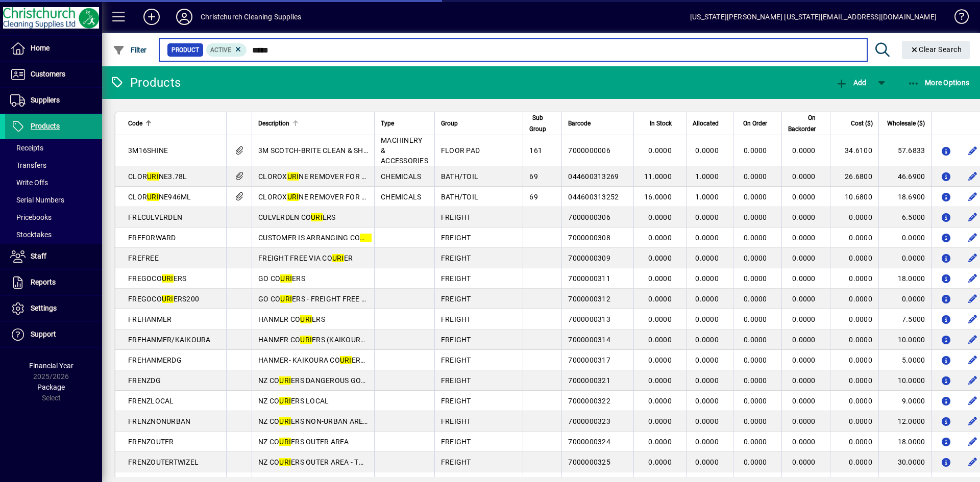 The width and height of the screenshot is (980, 482). What do you see at coordinates (936, 49) in the screenshot?
I see `span: Clear Search` at bounding box center [936, 49].